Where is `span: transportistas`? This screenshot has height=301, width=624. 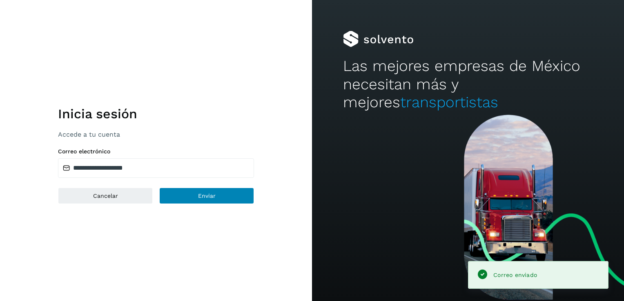 span: transportistas is located at coordinates (449, 102).